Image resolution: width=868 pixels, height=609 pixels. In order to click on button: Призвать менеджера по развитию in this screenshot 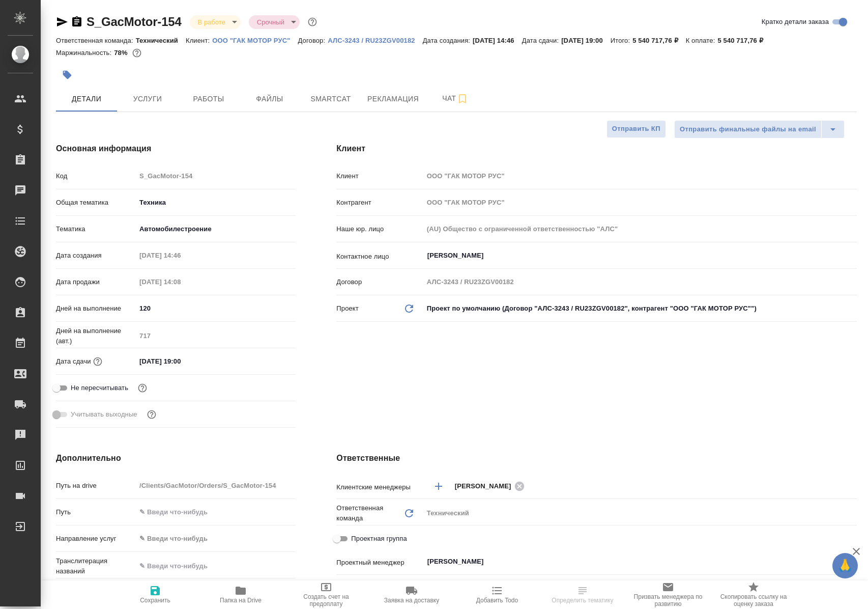, I will do `click(668, 595)`.